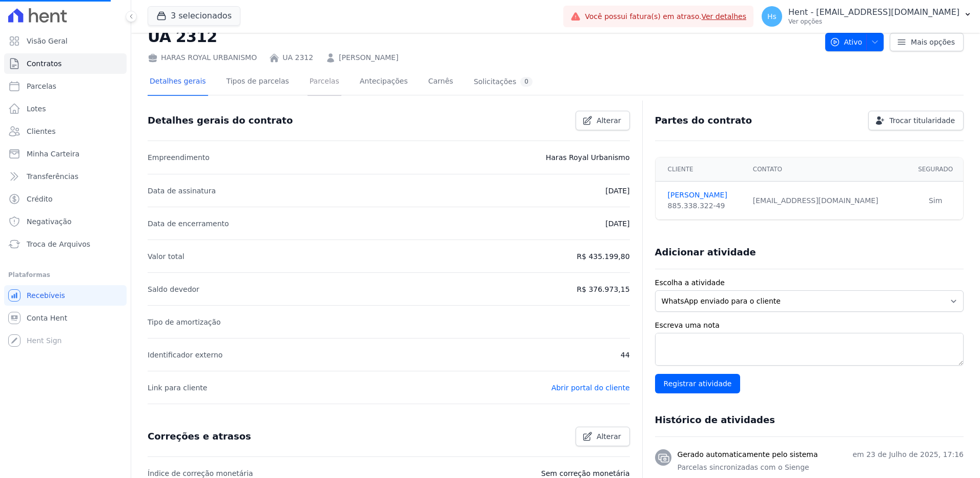  I want to click on label: Escreva uma nota, so click(809, 325).